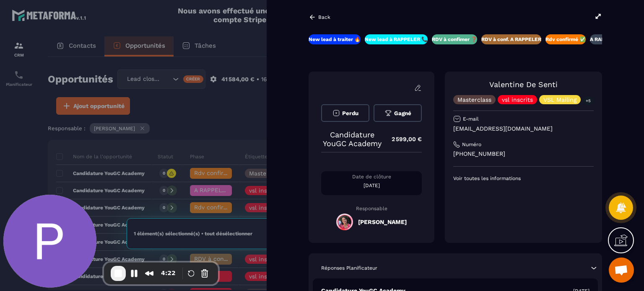 Image resolution: width=644 pixels, height=291 pixels. Describe the element at coordinates (350, 113) in the screenshot. I see `span: Perdu` at that location.